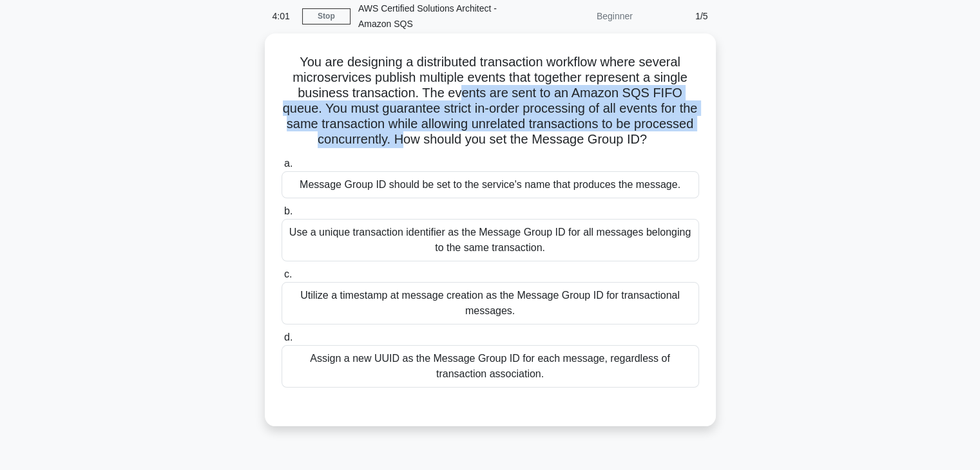  I want to click on div: Use a unique transaction identifier as the Message Group ID for all messages belonging to the sam..., so click(490, 240).